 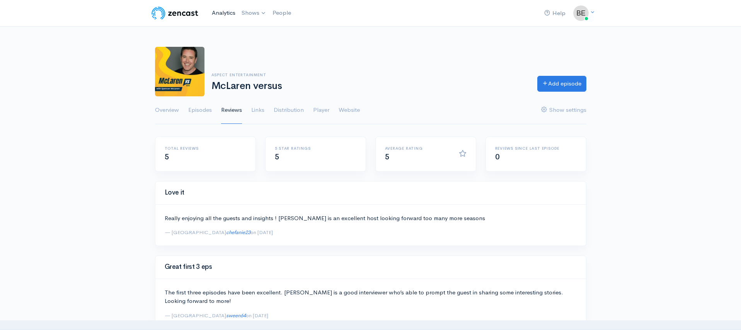 What do you see at coordinates (555, 13) in the screenshot?
I see `a: Help` at bounding box center [555, 13].